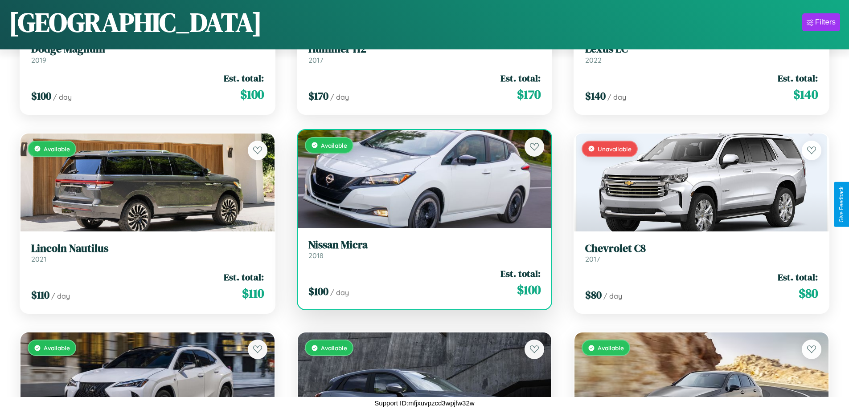 Image resolution: width=849 pixels, height=409 pixels. Describe the element at coordinates (593, 60) in the screenshot. I see `span: 2022` at that location.